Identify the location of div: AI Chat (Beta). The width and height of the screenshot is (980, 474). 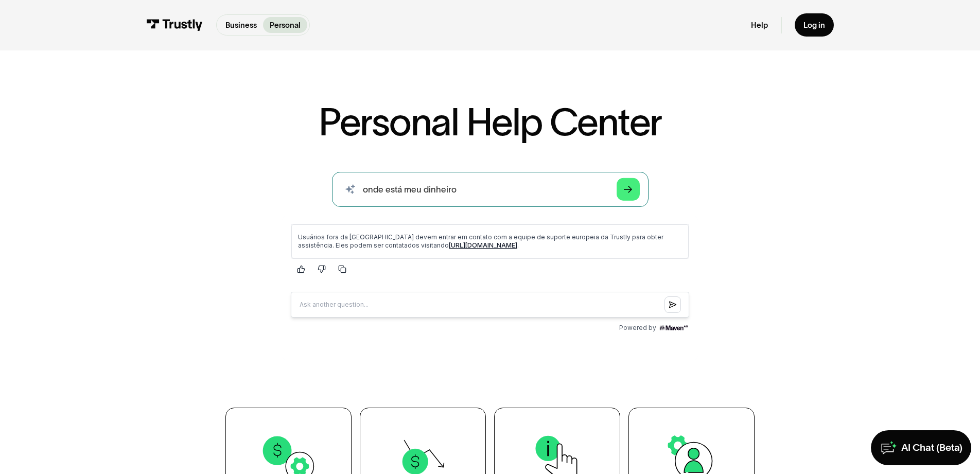
(931, 447).